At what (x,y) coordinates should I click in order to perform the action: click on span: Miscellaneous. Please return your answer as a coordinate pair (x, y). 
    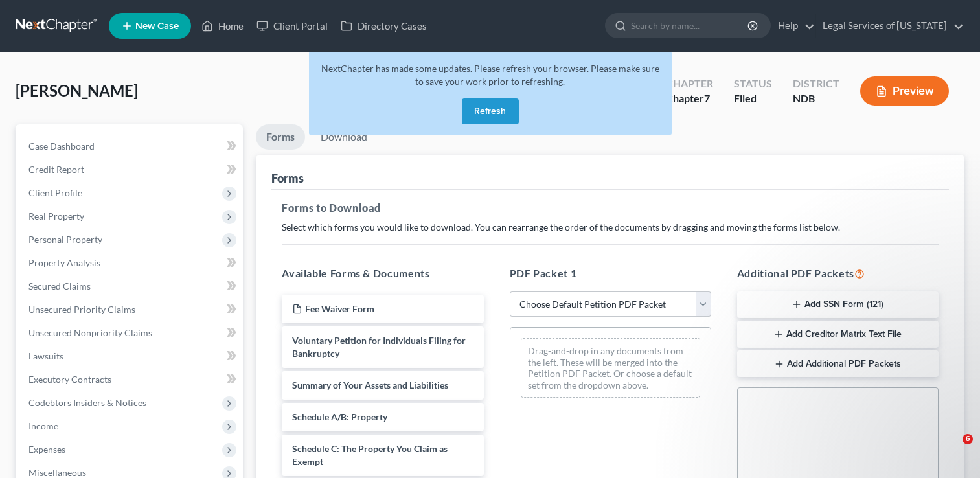
    Looking at the image, I should click on (57, 473).